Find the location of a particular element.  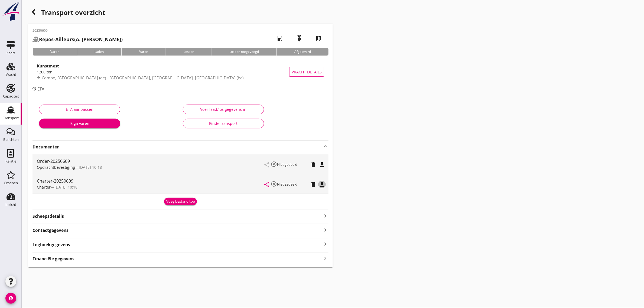

div: Voeg bestand toe is located at coordinates (180, 201).